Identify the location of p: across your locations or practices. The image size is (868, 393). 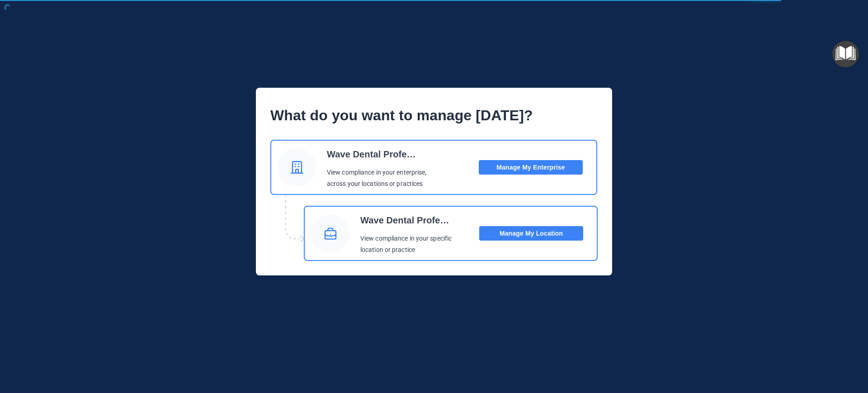
(377, 184).